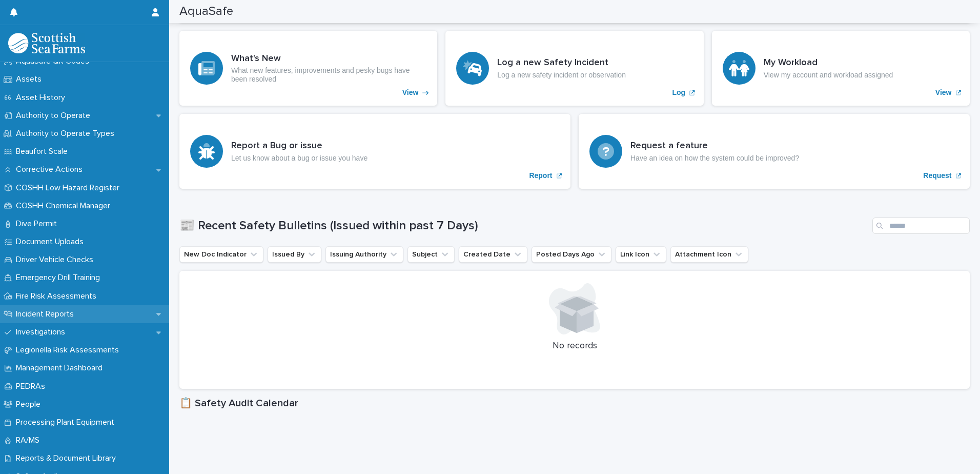 The height and width of the screenshot is (474, 980). What do you see at coordinates (30, 440) in the screenshot?
I see `p: RA/MS` at bounding box center [30, 440].